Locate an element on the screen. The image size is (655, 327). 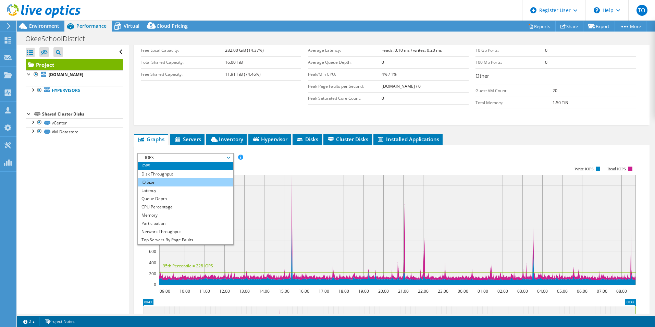
span: Hypervisor is located at coordinates (269, 139).